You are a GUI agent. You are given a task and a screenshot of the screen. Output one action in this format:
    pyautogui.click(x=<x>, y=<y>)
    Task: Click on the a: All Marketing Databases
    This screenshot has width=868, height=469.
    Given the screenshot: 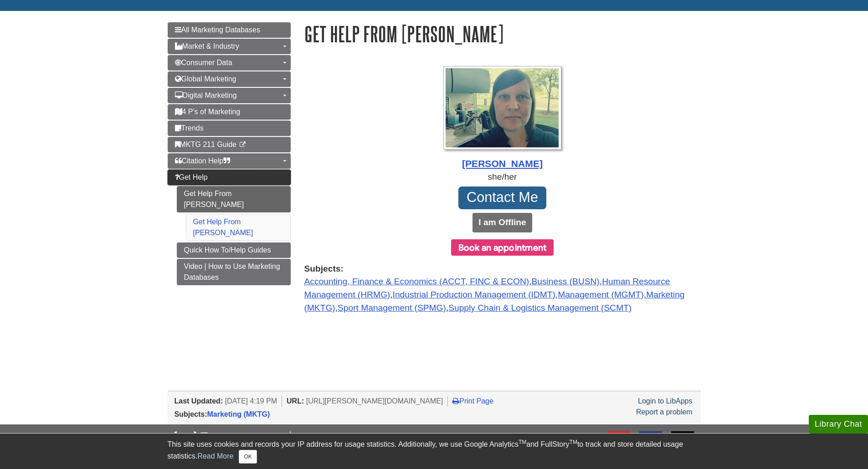 What is the action you would take?
    pyautogui.click(x=230, y=30)
    